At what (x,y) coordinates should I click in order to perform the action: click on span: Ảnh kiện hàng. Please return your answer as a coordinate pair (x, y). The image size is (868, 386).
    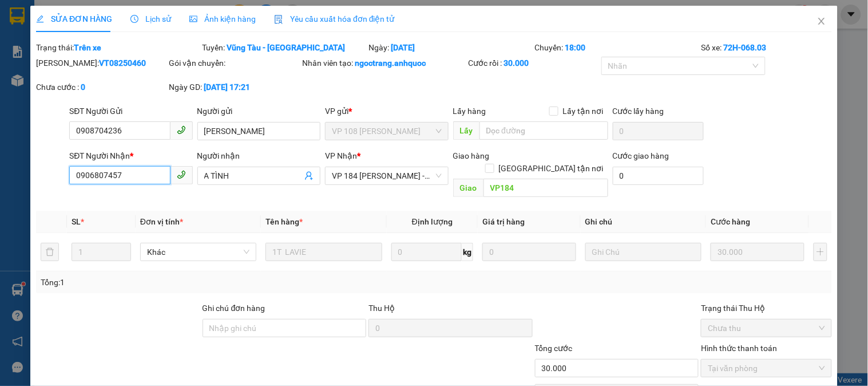
    Looking at the image, I should click on (223, 19).